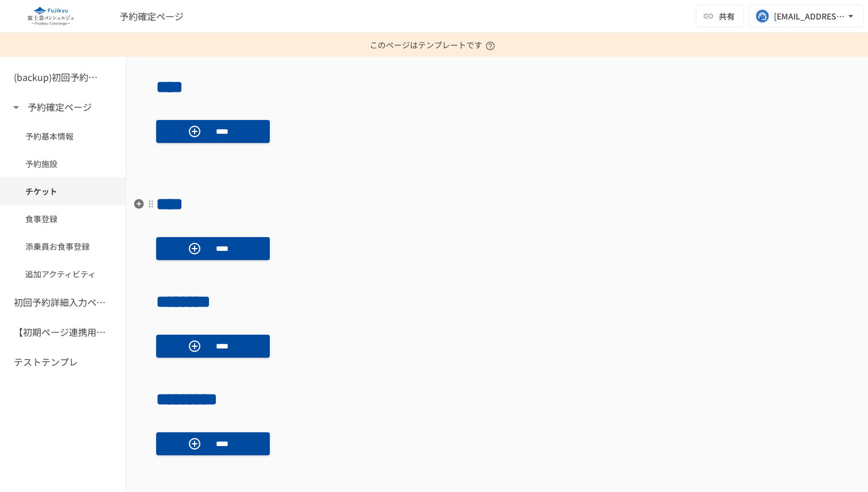  I want to click on span: 食事登録, so click(63, 219).